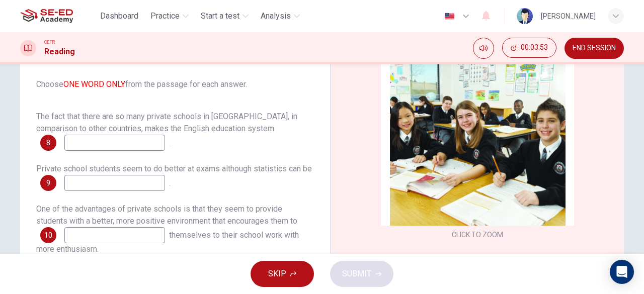  I want to click on span: Complete the sentences below. Choose from the passage for each answer., so click(175, 72).